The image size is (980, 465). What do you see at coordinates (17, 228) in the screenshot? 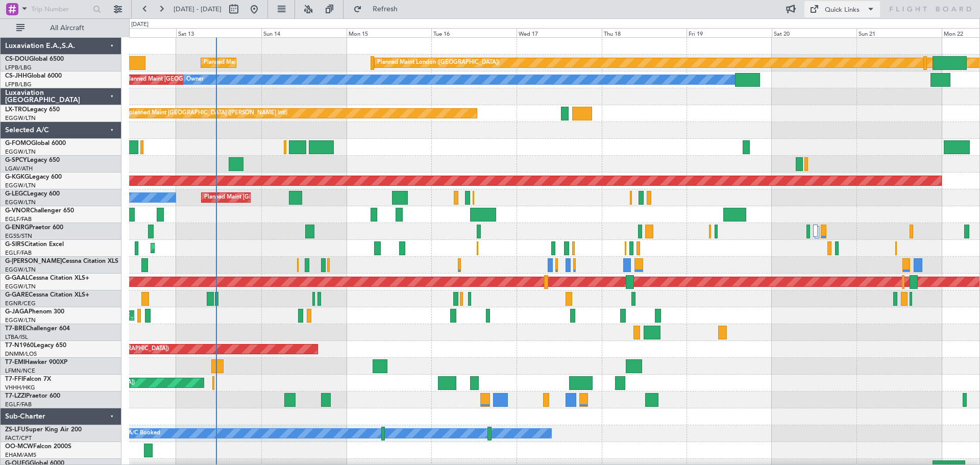
I see `span: G-ENRG` at bounding box center [17, 228].